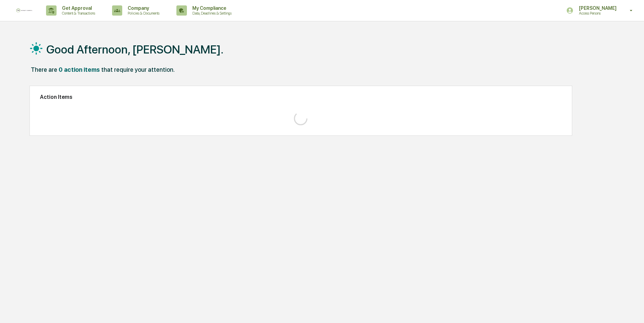 This screenshot has width=644, height=323. I want to click on div: 0 action items, so click(79, 70).